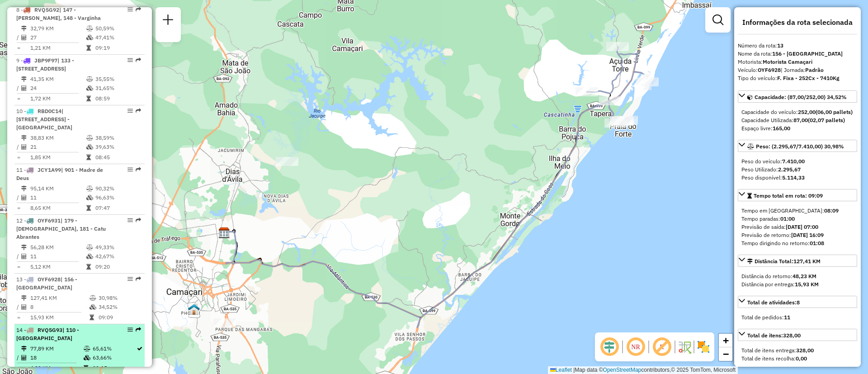 This screenshot has width=868, height=374. I want to click on strong: 08:09, so click(831, 211).